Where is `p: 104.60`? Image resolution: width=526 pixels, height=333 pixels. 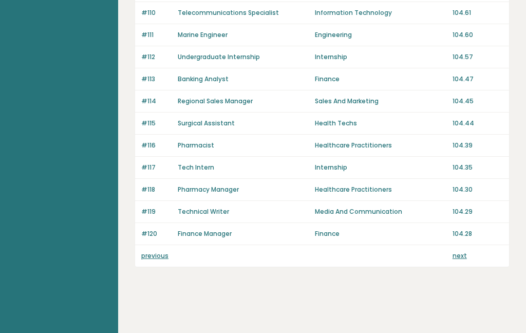 p: 104.60 is located at coordinates (478, 35).